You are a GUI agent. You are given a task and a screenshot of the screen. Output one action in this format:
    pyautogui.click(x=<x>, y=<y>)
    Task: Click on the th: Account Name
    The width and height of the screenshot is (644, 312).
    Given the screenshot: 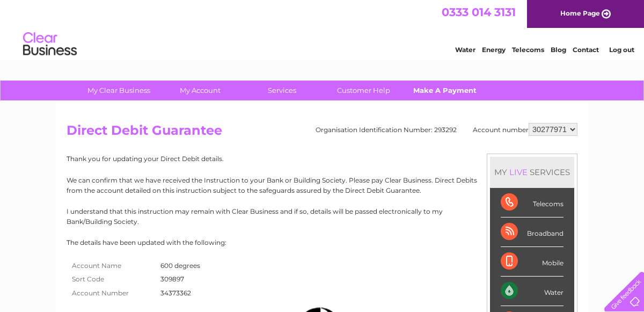 What is the action you would take?
    pyautogui.click(x=112, y=266)
    